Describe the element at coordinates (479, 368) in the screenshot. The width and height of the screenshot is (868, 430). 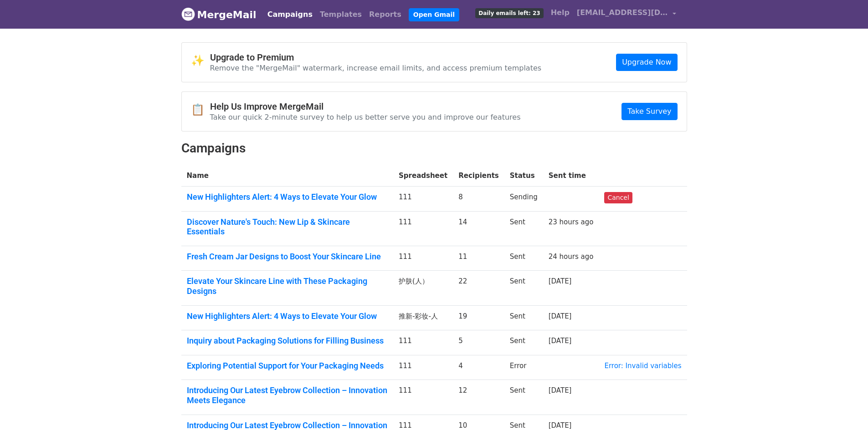
I see `td: 4` at that location.